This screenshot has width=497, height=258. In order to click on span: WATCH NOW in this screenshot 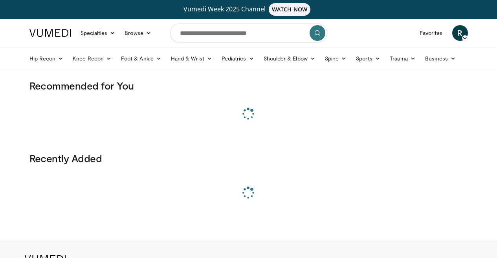, I will do `click(290, 9)`.